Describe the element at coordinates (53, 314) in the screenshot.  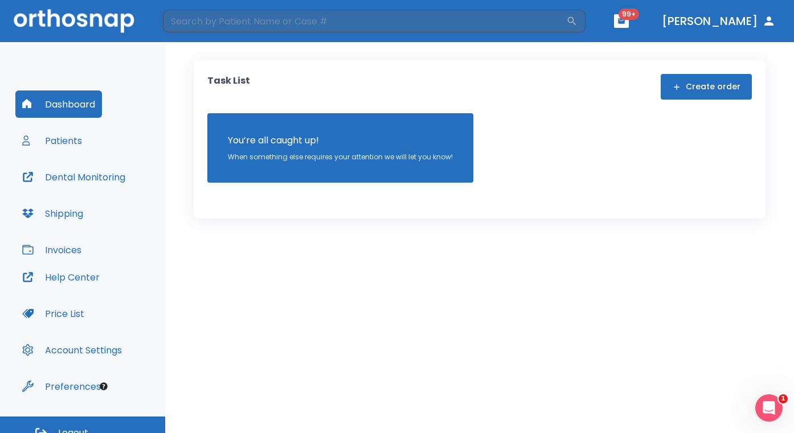
I see `button: Price List` at that location.